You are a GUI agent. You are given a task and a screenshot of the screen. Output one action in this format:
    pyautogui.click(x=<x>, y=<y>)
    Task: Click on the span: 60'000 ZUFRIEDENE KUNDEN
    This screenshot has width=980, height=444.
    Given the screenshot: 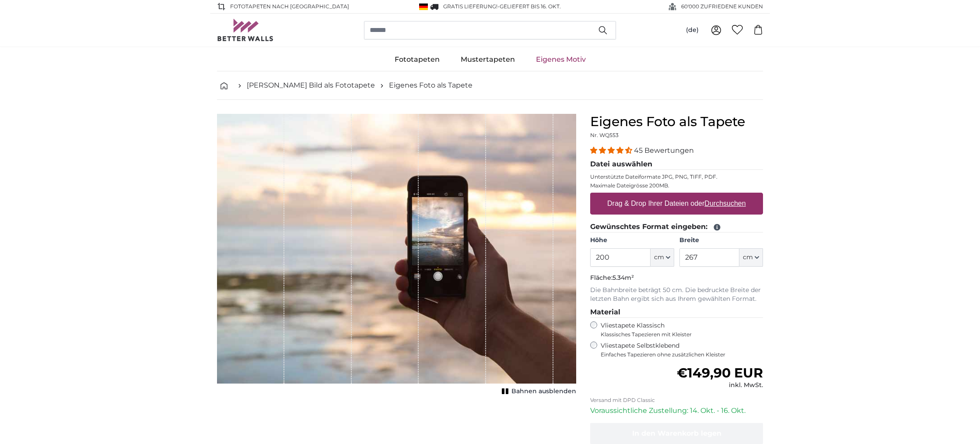 What is the action you would take?
    pyautogui.click(x=722, y=7)
    